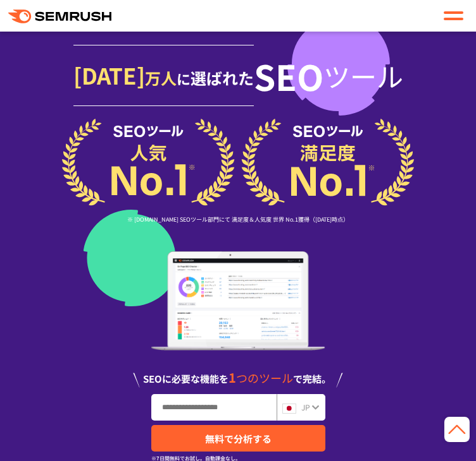 This screenshot has width=476, height=461. Describe the element at coordinates (222, 77) in the screenshot. I see `span: 選ばれた` at that location.